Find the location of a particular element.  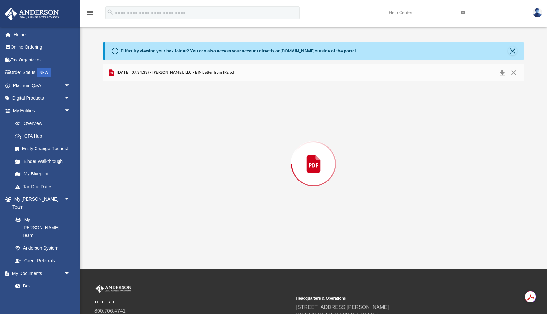

a: Box is located at coordinates (41, 286).